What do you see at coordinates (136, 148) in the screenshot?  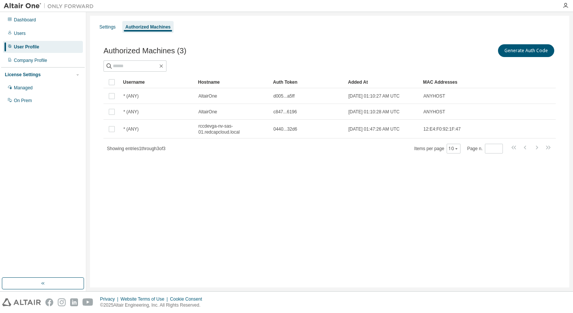 I see `span: Showing entries 1 through 3 of 3` at bounding box center [136, 148].